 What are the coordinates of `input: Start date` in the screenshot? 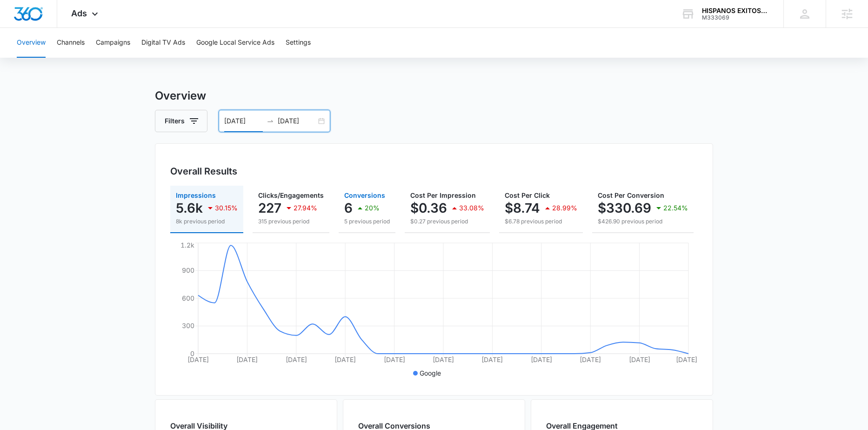 It's located at (244, 121).